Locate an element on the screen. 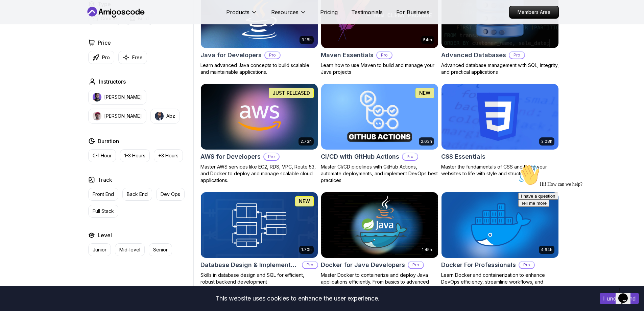 The width and height of the screenshot is (644, 311). h2: Instructors is located at coordinates (112, 82).